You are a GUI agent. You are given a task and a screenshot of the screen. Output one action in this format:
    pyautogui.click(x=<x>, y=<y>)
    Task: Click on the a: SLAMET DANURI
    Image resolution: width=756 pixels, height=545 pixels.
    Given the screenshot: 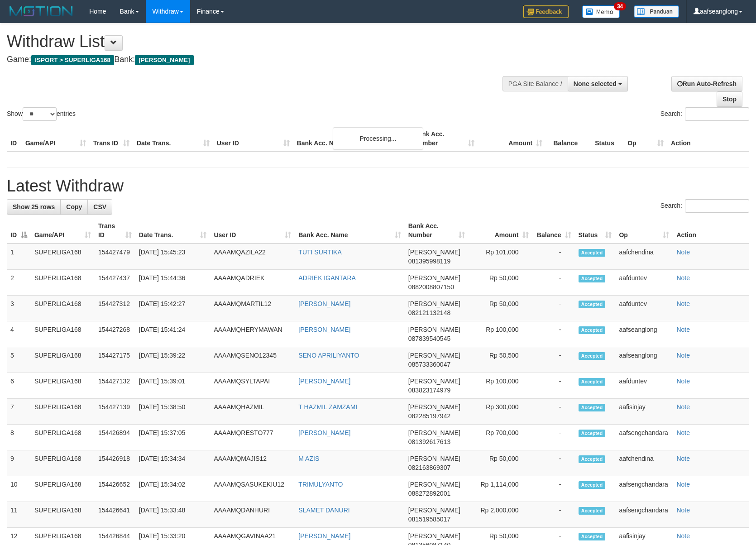 What is the action you would take?
    pyautogui.click(x=324, y=510)
    